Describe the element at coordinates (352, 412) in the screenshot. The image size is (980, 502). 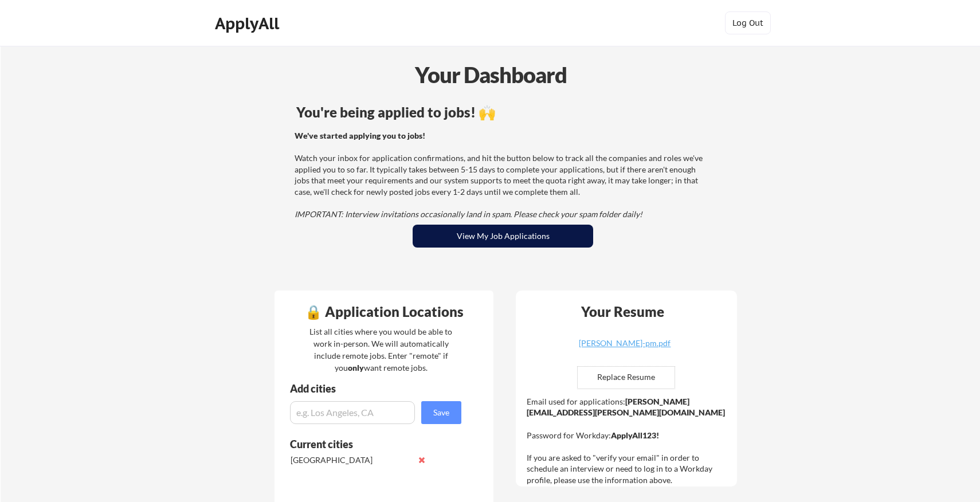
I see `input: e.g. Los Angeles, CA` at that location.